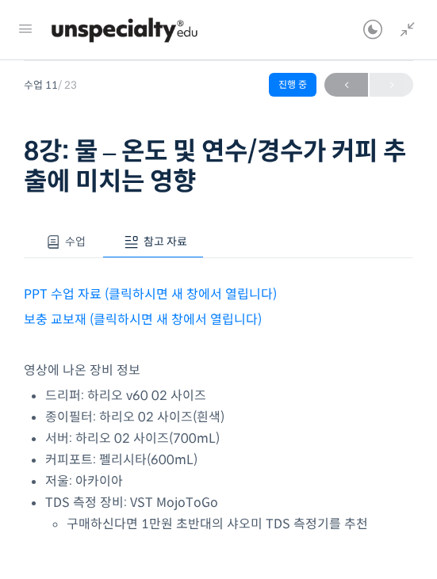  Describe the element at coordinates (254, 468) in the screenshot. I see `a: 설정` at that location.